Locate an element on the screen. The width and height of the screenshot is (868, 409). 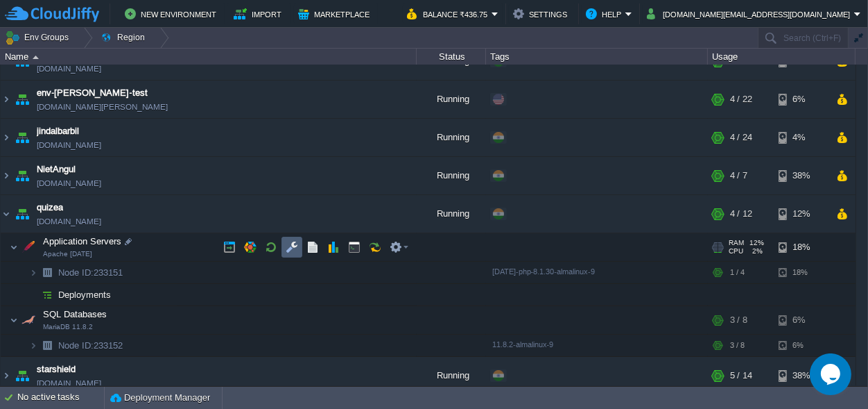
div: 4 / 7 is located at coordinates (738, 175).